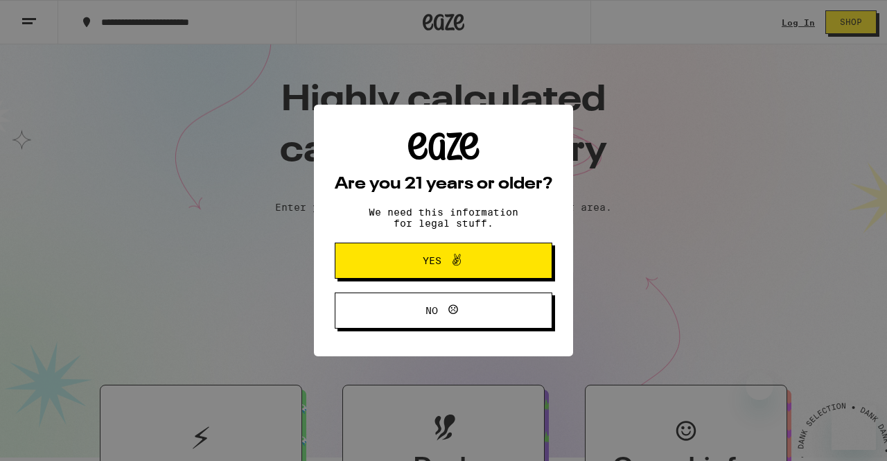 This screenshot has height=461, width=887. What do you see at coordinates (444, 218) in the screenshot?
I see `p: We need this information for legal stuff.` at bounding box center [444, 218].